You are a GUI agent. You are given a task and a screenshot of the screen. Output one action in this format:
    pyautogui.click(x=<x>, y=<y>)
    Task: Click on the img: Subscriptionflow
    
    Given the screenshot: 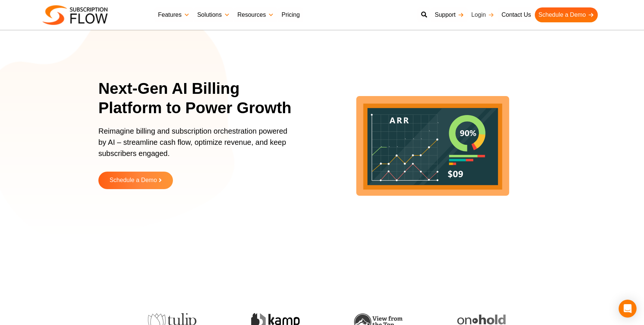 What is the action you would take?
    pyautogui.click(x=75, y=15)
    